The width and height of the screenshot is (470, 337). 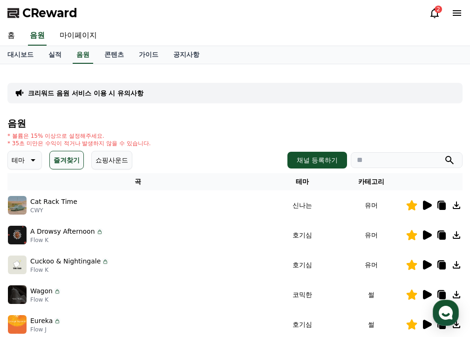 What do you see at coordinates (78, 36) in the screenshot?
I see `a: 마이페이지` at bounding box center [78, 36].